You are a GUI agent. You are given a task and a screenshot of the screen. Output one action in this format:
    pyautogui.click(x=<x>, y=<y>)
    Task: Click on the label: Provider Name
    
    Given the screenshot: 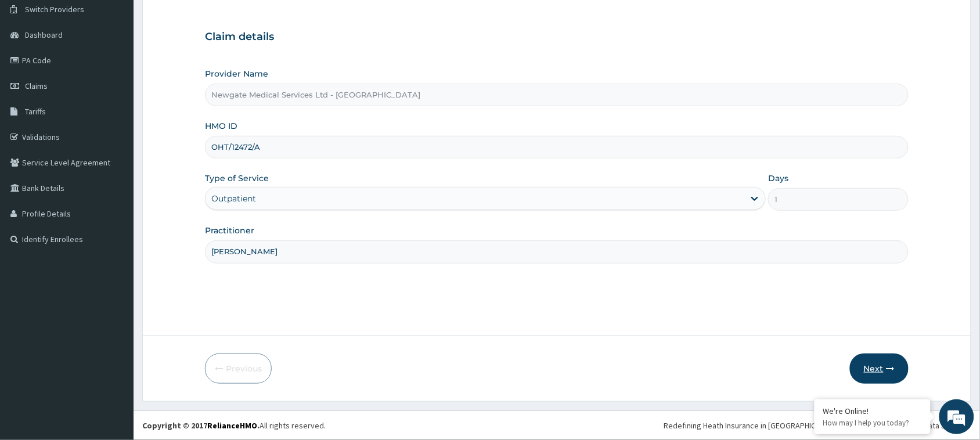 What is the action you would take?
    pyautogui.click(x=236, y=73)
    